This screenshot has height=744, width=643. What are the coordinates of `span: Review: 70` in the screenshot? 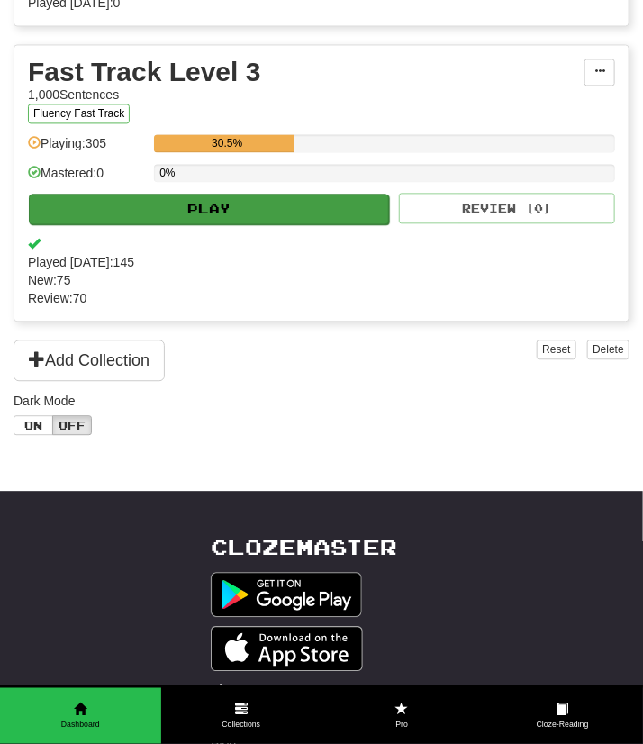 It's located at (322, 299).